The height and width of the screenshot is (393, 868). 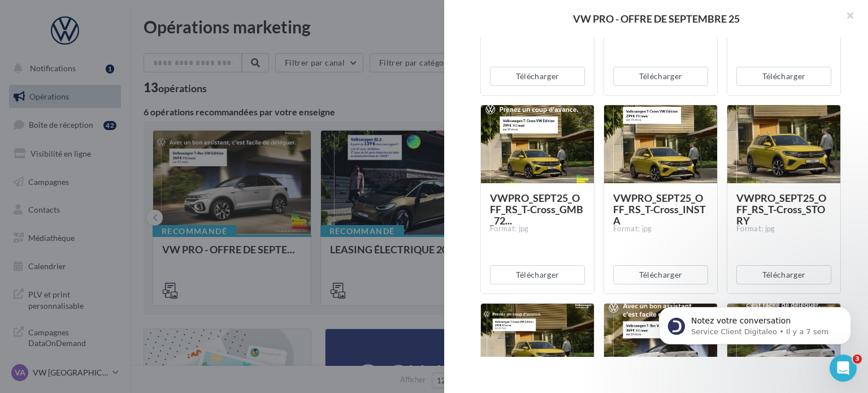 What do you see at coordinates (122, 49) in the screenshot?
I see `p: Message from Service Client Digitaleo, sent Il y a 7 sem` at bounding box center [122, 49].